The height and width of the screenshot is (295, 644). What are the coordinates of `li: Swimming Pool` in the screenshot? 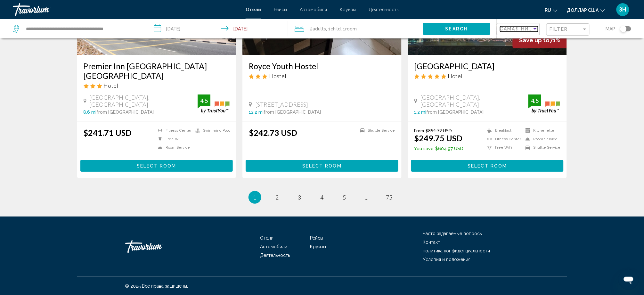 It's located at (211, 130).